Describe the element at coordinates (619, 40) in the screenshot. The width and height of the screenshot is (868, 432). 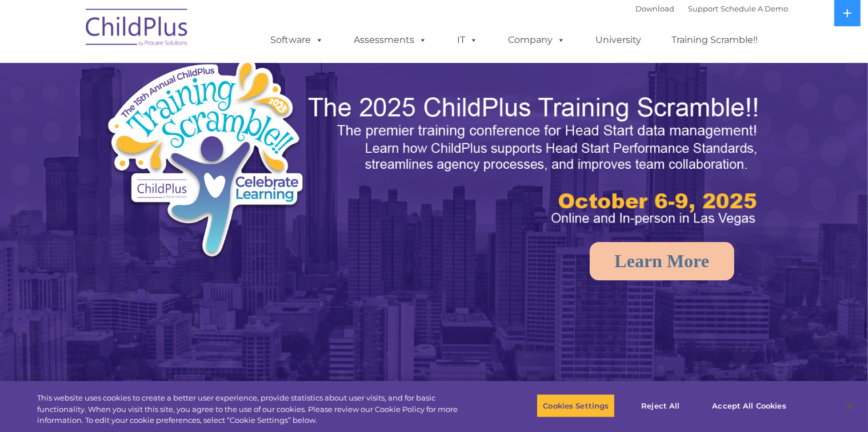
I see `a: University` at that location.